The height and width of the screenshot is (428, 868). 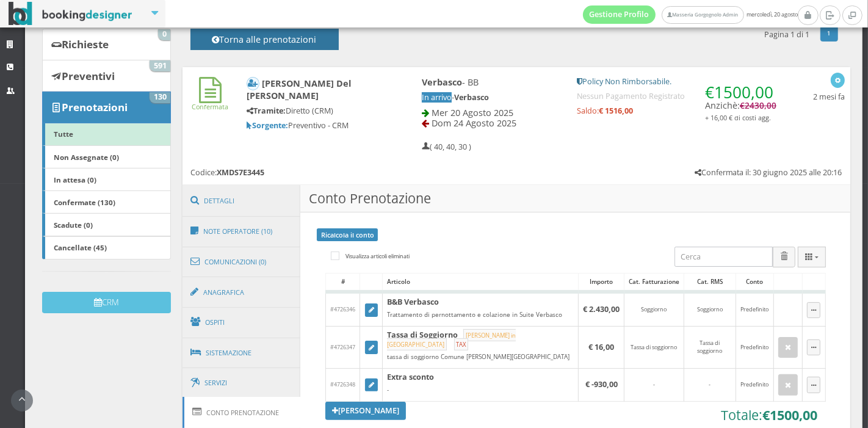 What do you see at coordinates (240, 172) in the screenshot?
I see `b: XMDS7E3445` at bounding box center [240, 172].